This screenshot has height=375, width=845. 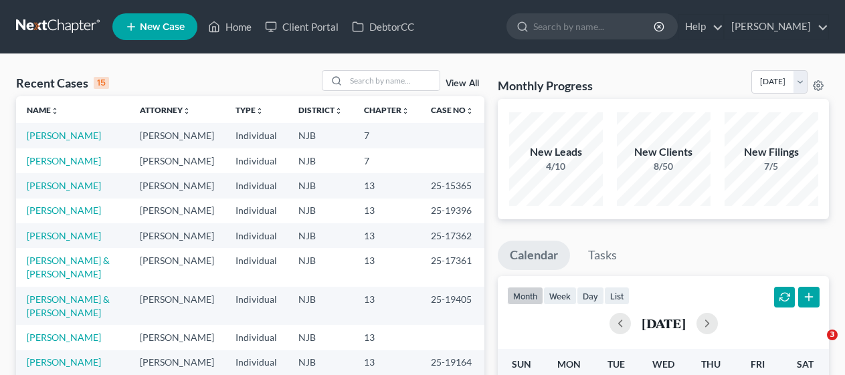 What do you see at coordinates (663, 364) in the screenshot?
I see `span: Wed` at bounding box center [663, 364].